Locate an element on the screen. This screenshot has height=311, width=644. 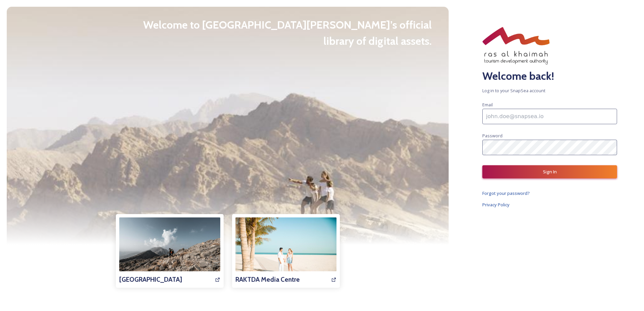
a: Privacy Policy is located at coordinates (550, 205).